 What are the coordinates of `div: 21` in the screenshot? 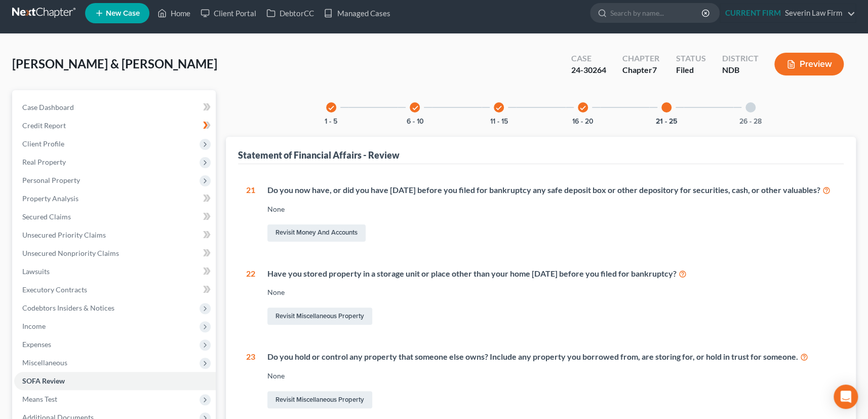 It's located at (251, 214).